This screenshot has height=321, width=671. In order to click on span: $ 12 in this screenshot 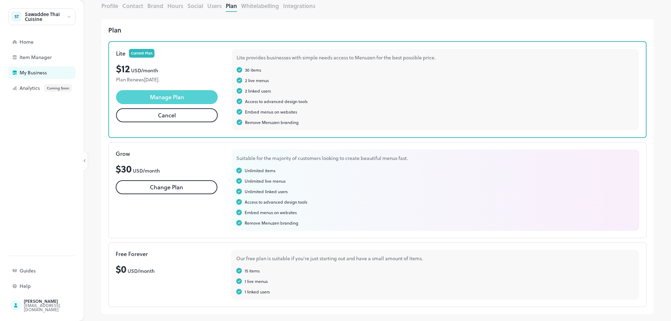, I will do `click(123, 68)`.